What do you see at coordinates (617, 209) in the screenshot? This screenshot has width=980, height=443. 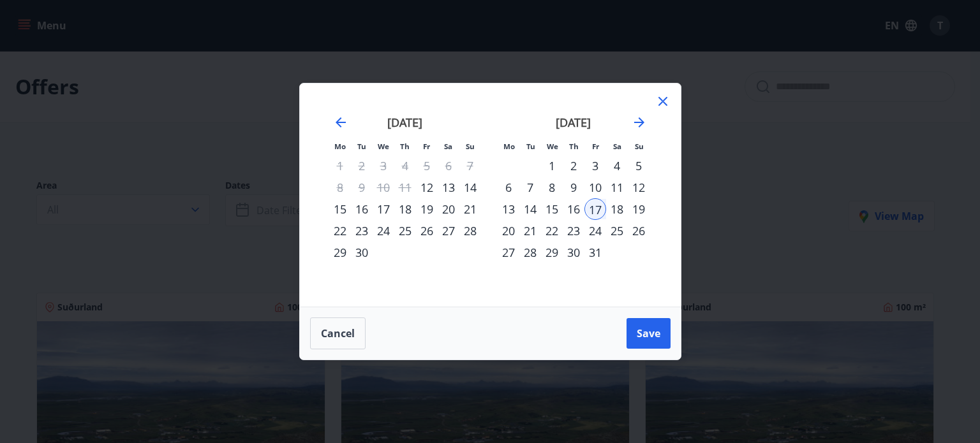 I see `td: Choose Saturday, October 18, 2025 as your check-out date. It’s available.` at bounding box center [617, 209].